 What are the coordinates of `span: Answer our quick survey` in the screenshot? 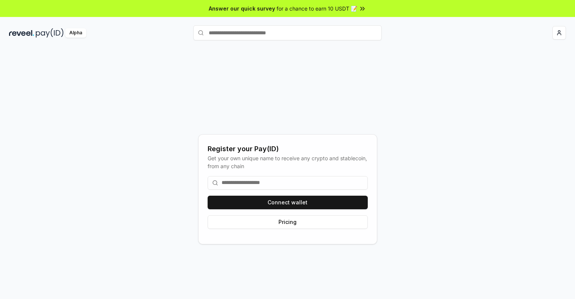 It's located at (242, 8).